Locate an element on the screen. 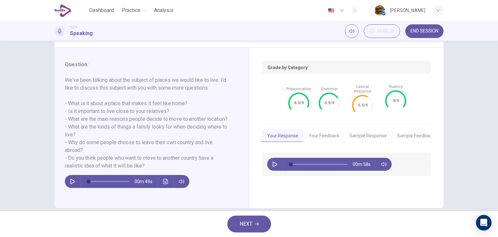 The height and width of the screenshot is (237, 498). button: Sample Response is located at coordinates (368, 136).